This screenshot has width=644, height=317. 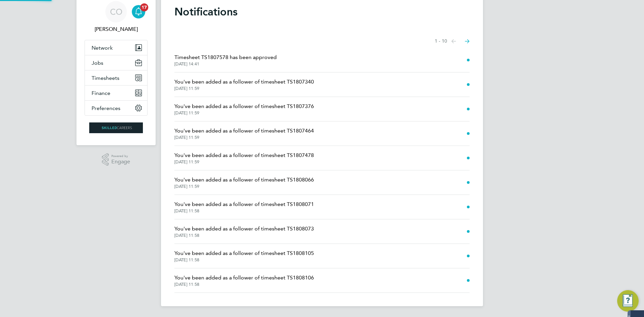 What do you see at coordinates (225, 57) in the screenshot?
I see `span: Timesheet TS1807578 has been approved` at bounding box center [225, 57].